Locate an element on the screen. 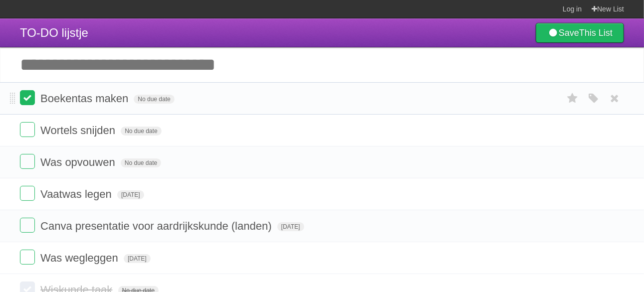 Image resolution: width=644 pixels, height=292 pixels. span: Boekentas maken is located at coordinates (85, 98).